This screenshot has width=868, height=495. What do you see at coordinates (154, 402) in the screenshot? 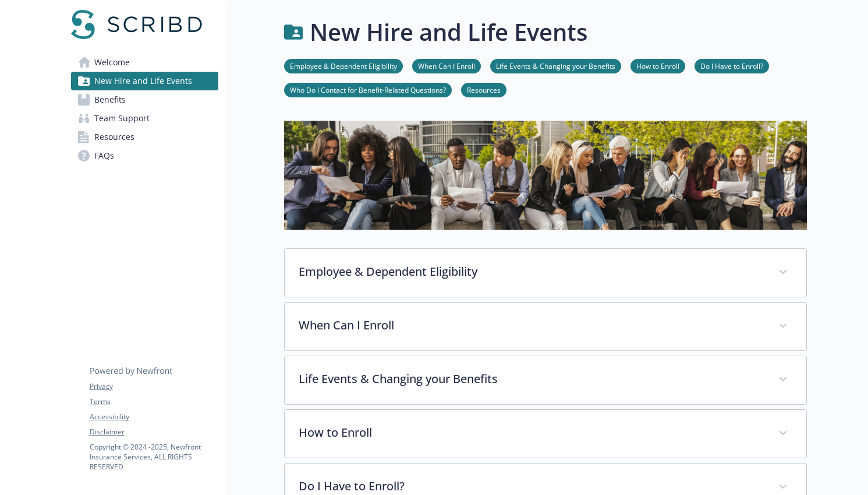
I see `a: Terms` at bounding box center [154, 402].